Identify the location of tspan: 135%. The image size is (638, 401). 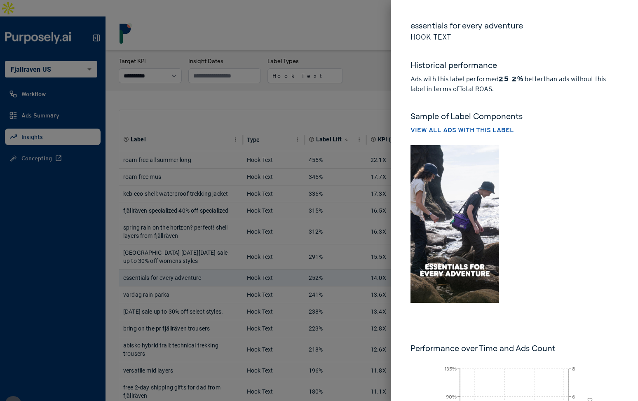
(451, 369).